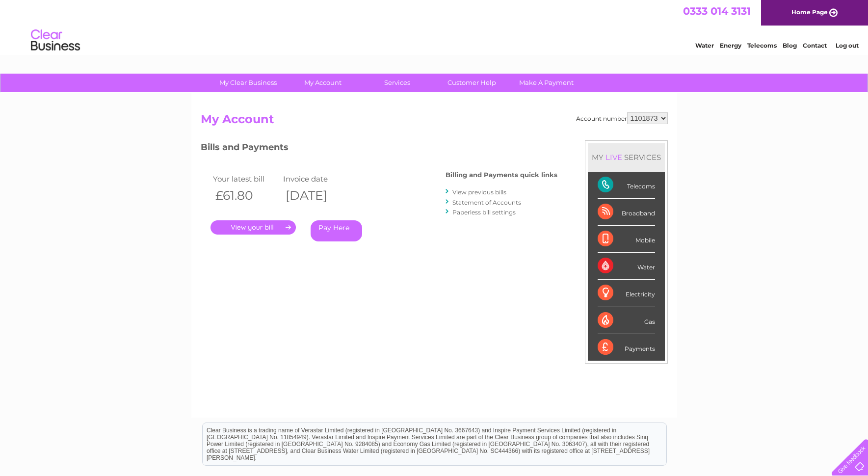  Describe the element at coordinates (762, 45) in the screenshot. I see `a: Telecoms` at that location.